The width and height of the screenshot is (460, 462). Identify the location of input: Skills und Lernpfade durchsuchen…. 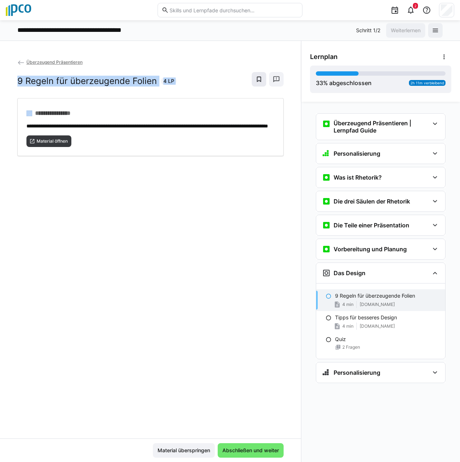
(234, 10).